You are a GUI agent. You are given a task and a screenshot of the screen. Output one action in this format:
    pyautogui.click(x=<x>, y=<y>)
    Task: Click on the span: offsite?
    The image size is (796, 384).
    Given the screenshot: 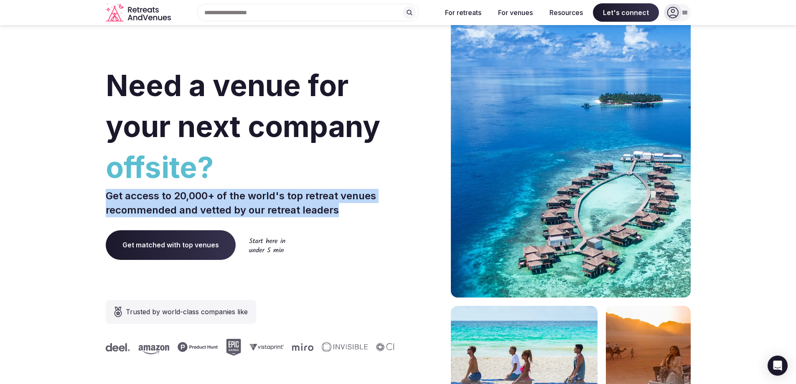 What is the action you would take?
    pyautogui.click(x=250, y=168)
    